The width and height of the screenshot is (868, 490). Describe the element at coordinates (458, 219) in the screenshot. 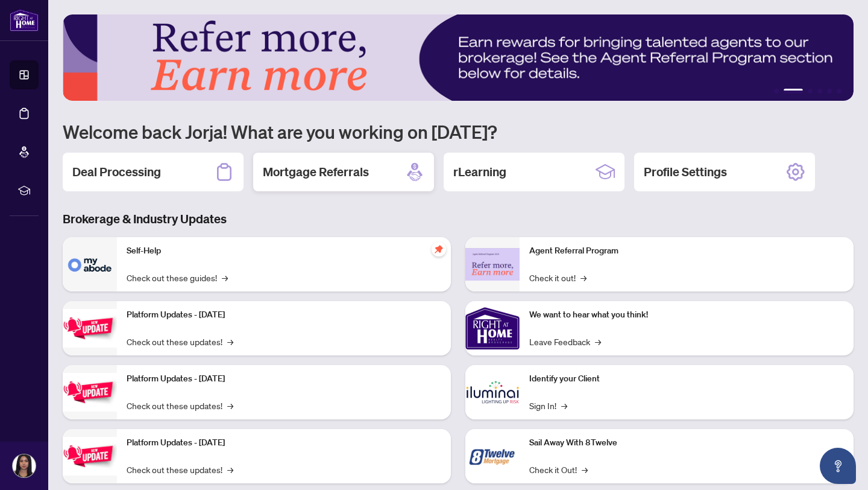

I see `h3: Brokerage & Industry Updates` at that location.